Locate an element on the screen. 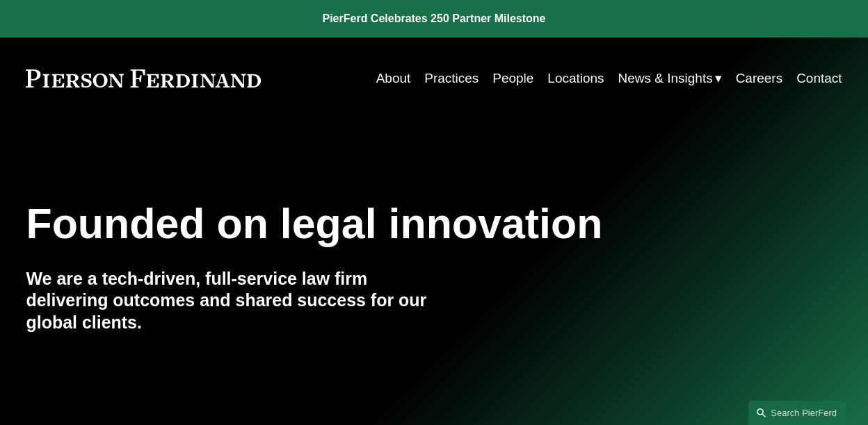  h1: Founded on legal innovation is located at coordinates (366, 224).